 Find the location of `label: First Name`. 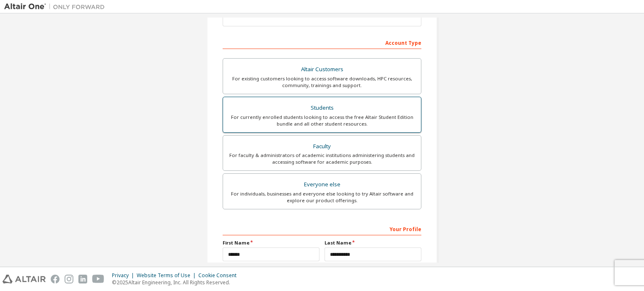

label: First Name is located at coordinates (271, 243).